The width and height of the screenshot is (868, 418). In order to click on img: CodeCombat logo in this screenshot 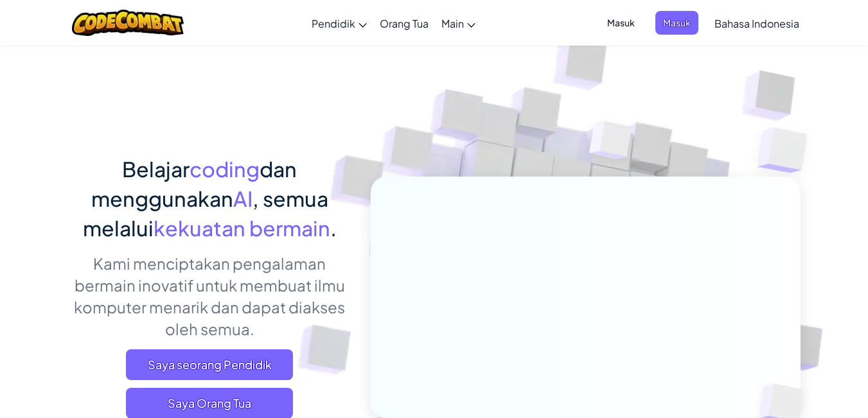, I will do `click(128, 23)`.